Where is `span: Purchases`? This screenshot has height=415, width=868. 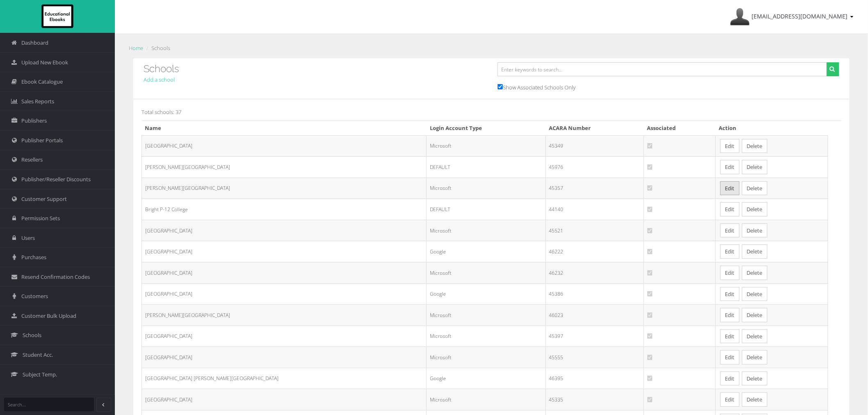 span: Purchases is located at coordinates (34, 257).